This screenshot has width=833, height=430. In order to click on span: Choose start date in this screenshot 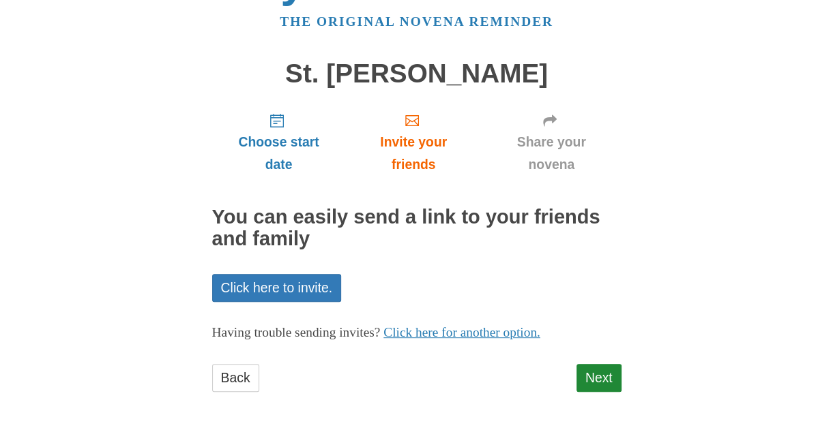, I will do `click(279, 153)`.